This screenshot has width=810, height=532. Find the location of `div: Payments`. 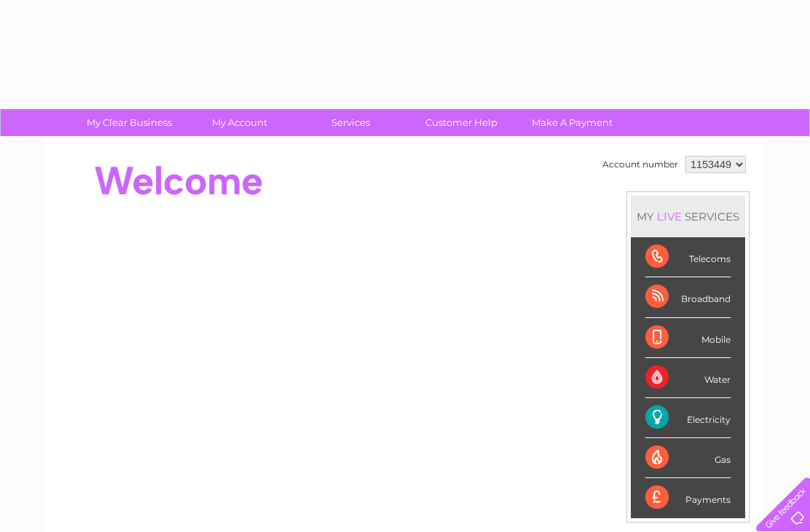

div: Payments is located at coordinates (687, 498).